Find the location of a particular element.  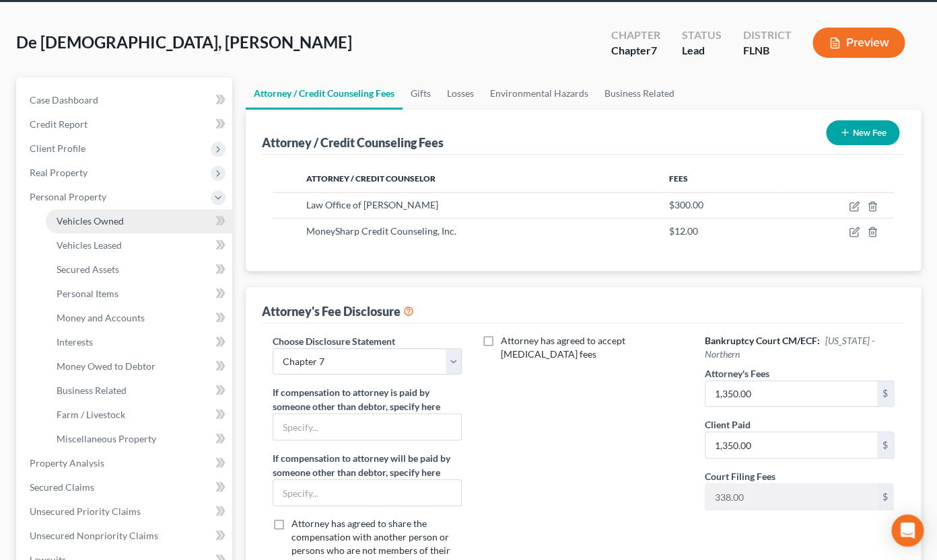

label: If compensation to attorney will be paid by someone other than debtor, specify here is located at coordinates (366, 466).